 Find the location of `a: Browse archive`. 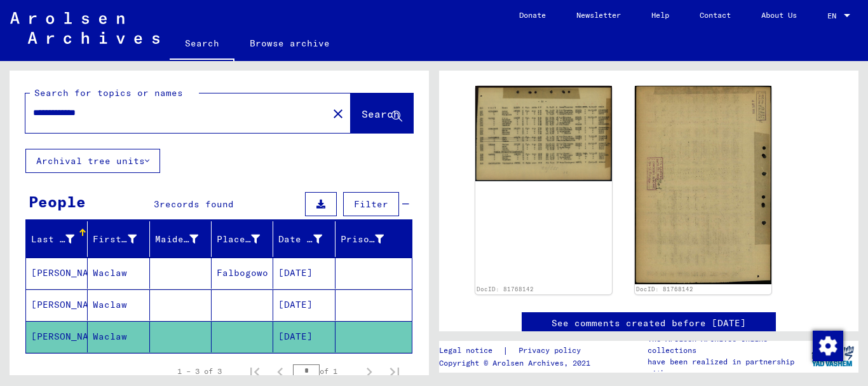

a: Browse archive is located at coordinates (290, 43).